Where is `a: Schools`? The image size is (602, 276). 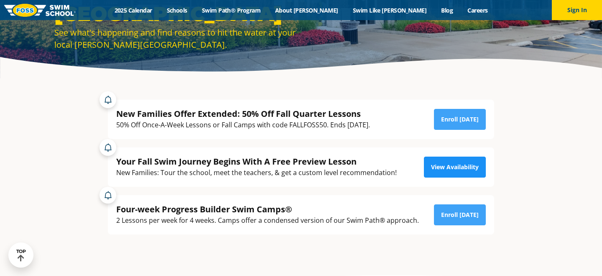
a: Schools is located at coordinates (177, 10).